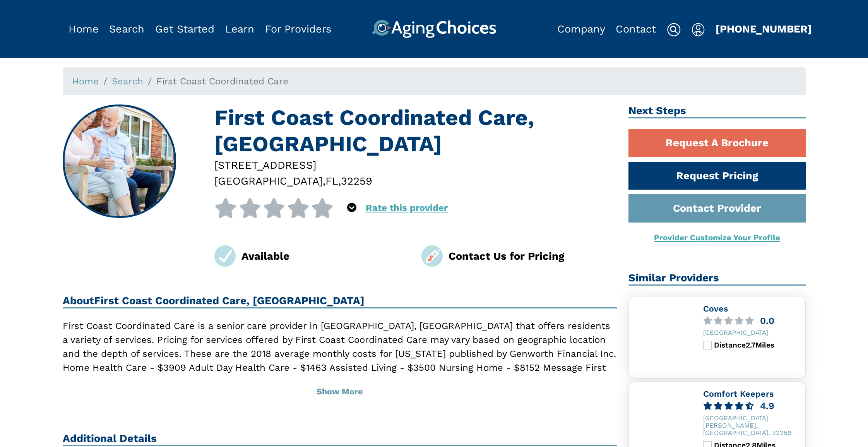 The width and height of the screenshot is (868, 447). What do you see at coordinates (717, 175) in the screenshot?
I see `a: Request Pricing` at bounding box center [717, 175].